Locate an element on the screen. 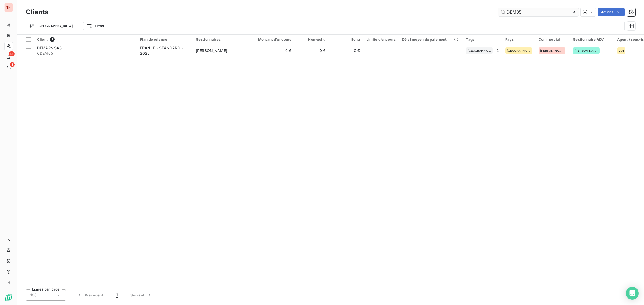  div: FRANCE - STANDARD - 2025 is located at coordinates (165, 51).